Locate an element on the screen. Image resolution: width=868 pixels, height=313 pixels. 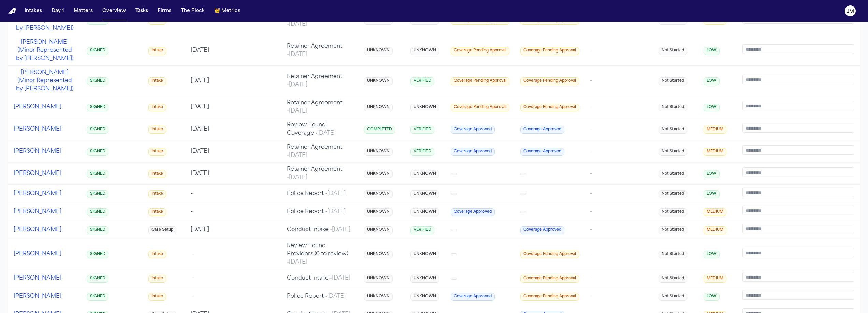
button: The Flock is located at coordinates (193, 11).